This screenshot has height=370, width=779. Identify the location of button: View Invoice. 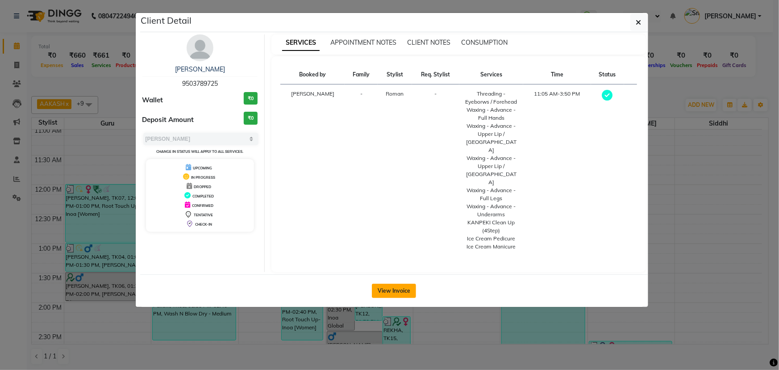
(394, 291).